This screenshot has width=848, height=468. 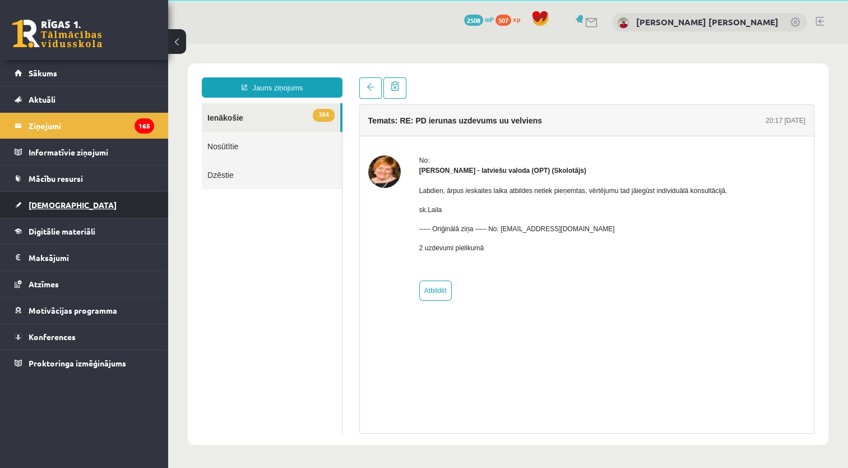 What do you see at coordinates (479, 19) in the screenshot?
I see `a: 2508 mP` at bounding box center [479, 19].